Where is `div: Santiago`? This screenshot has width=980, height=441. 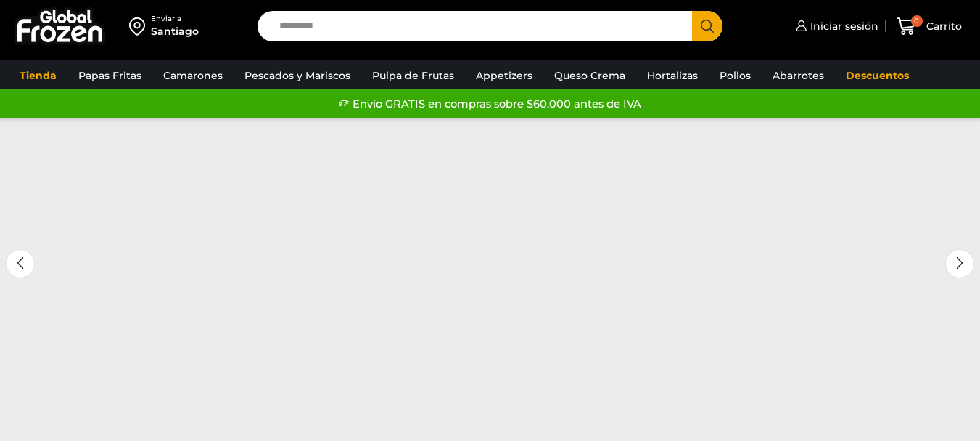
div: Santiago is located at coordinates (175, 31).